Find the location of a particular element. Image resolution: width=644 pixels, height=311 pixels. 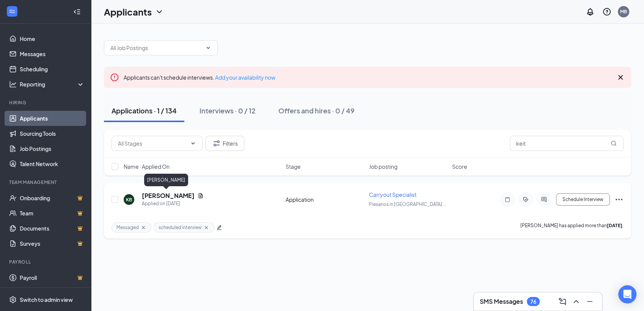

svg: ChevronUp is located at coordinates (576, 302).